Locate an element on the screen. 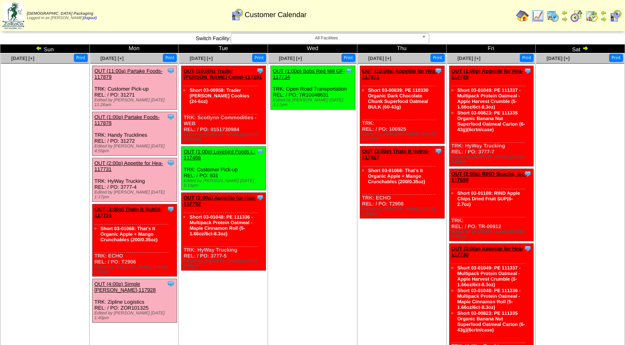  div: TRK: Zipline Logistics REL: / PO: ZOR101325 is located at coordinates (134, 301).